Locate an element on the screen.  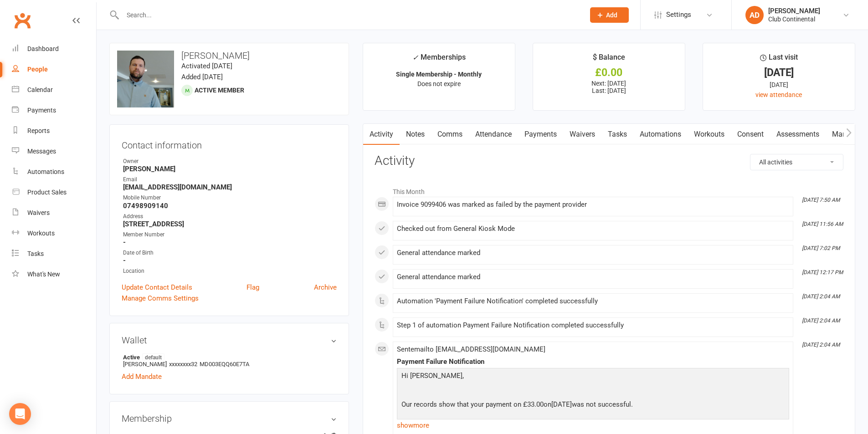
div: Address is located at coordinates (230, 217).